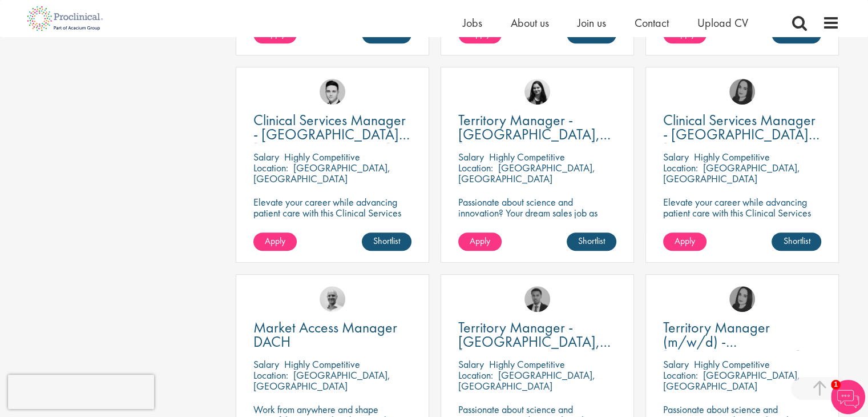 This screenshot has height=417, width=868. I want to click on a: Contact, so click(652, 23).